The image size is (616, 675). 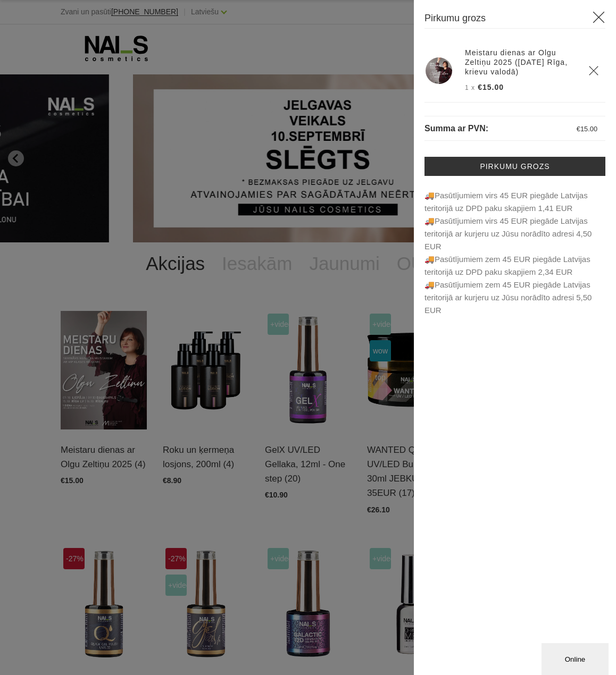 What do you see at coordinates (490, 87) in the screenshot?
I see `span: €15.00` at bounding box center [490, 87].